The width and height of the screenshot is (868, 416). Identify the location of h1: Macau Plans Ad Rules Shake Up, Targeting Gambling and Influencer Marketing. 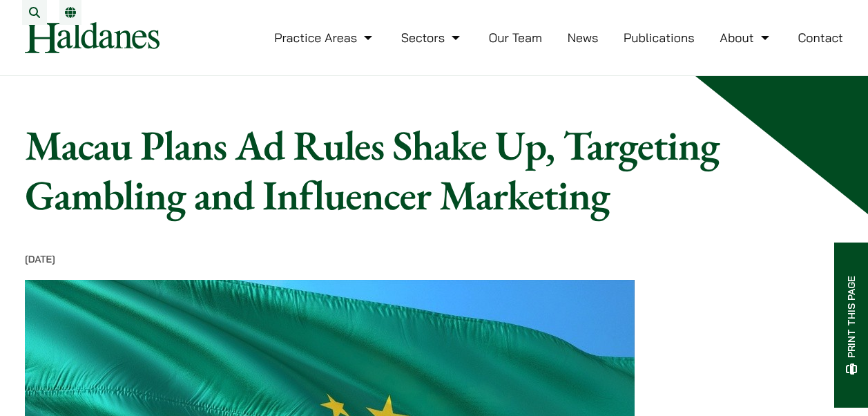
(382, 170).